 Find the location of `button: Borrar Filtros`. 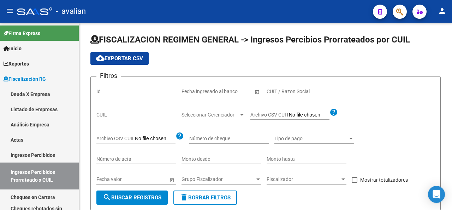

button: Borrar Filtros is located at coordinates (205, 197).